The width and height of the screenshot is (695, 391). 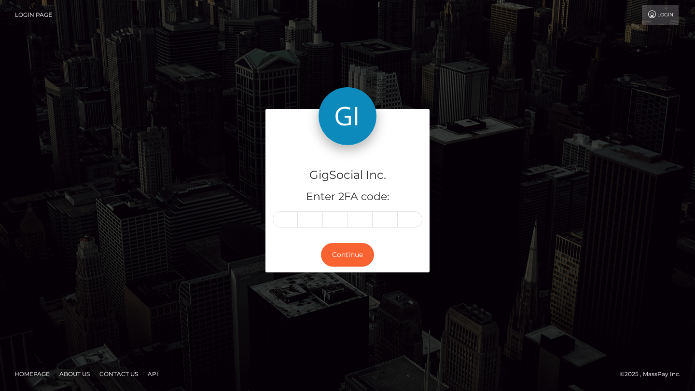 What do you see at coordinates (347, 255) in the screenshot?
I see `button: Continue` at bounding box center [347, 255].